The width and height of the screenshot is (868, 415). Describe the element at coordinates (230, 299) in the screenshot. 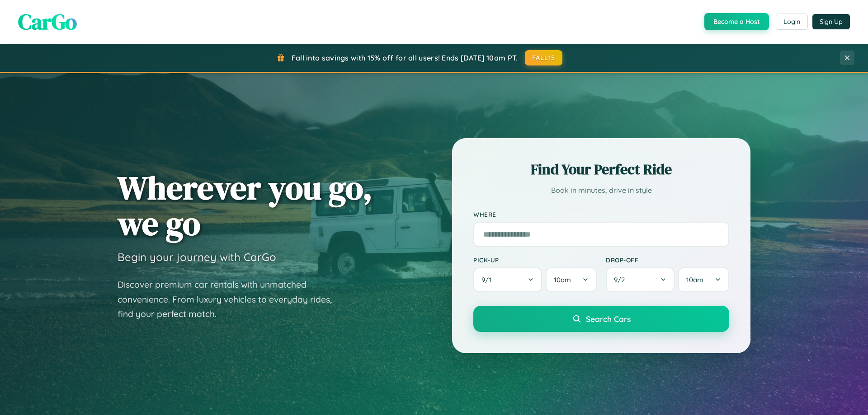

I see `p: Discover premium car rentals with unmatched convenience. From luxury vehicles to everyday rides, ...` at that location.